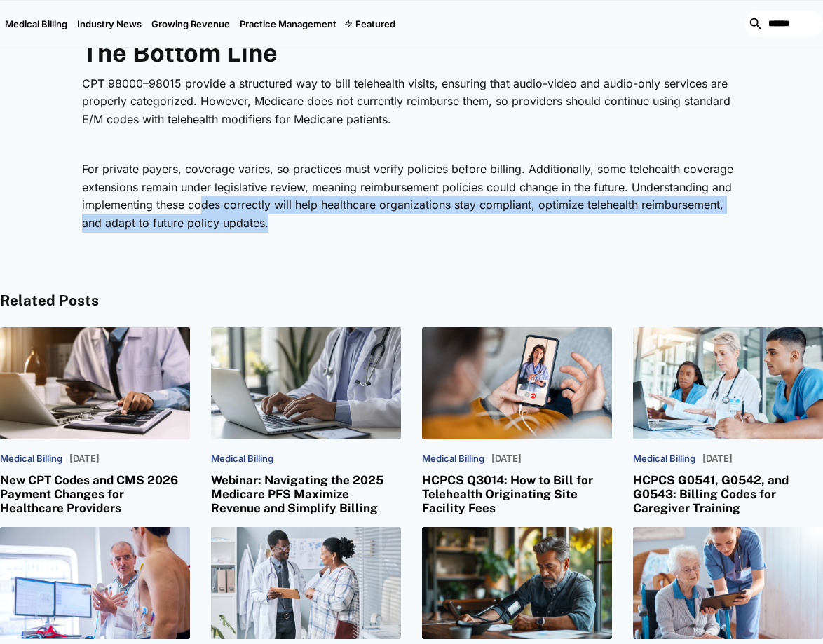  What do you see at coordinates (109, 24) in the screenshot?
I see `a: Industry News` at bounding box center [109, 24].